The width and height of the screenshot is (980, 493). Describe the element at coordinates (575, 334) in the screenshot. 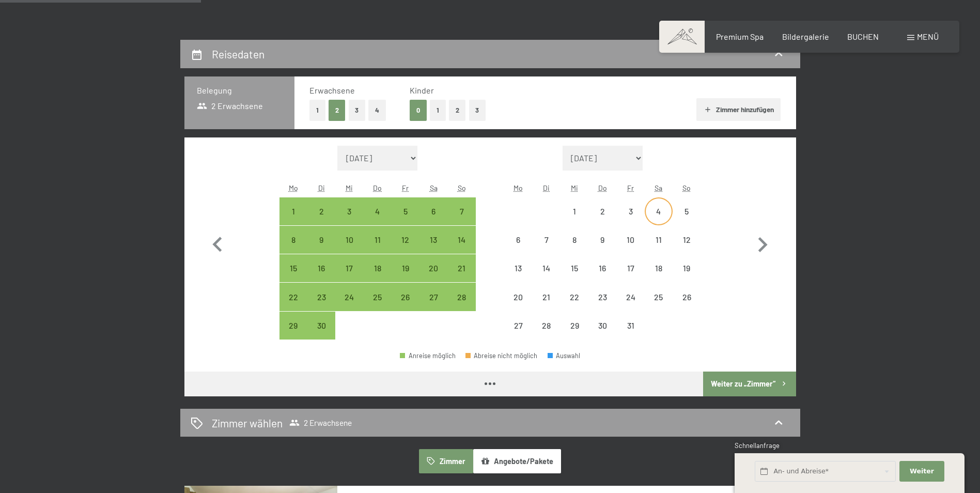

I see `div: 29` at that location.